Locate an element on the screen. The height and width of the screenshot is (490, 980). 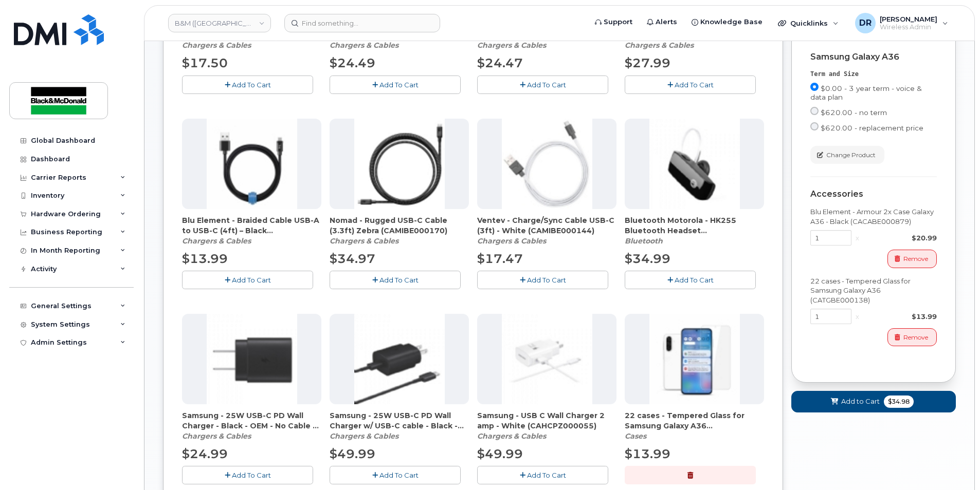
span: $620.00 - replacement price is located at coordinates (872, 128).